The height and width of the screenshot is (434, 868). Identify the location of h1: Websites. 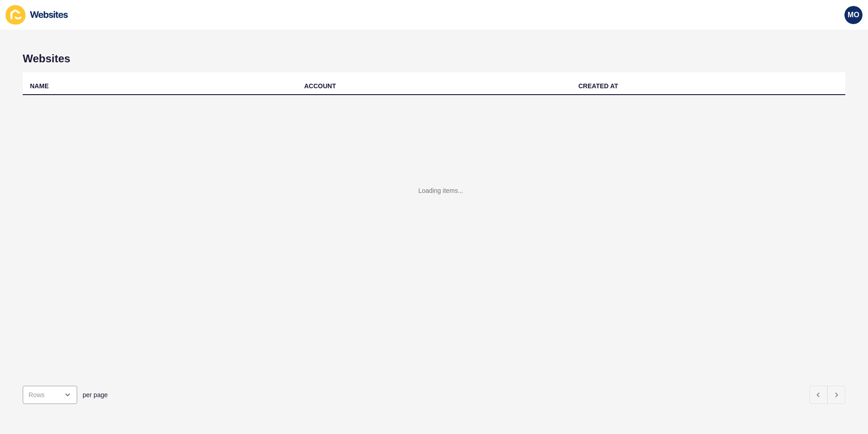
(434, 58).